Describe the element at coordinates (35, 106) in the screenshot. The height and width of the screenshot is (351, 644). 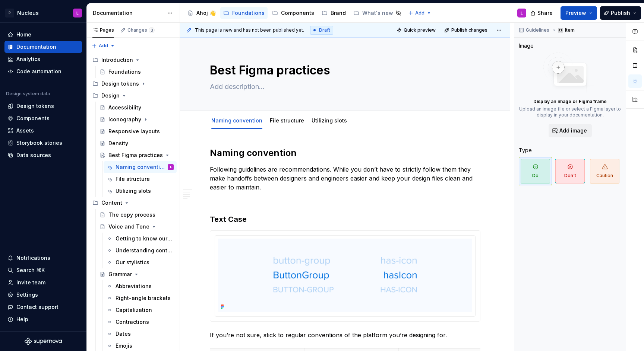
I see `div: Design tokens` at that location.